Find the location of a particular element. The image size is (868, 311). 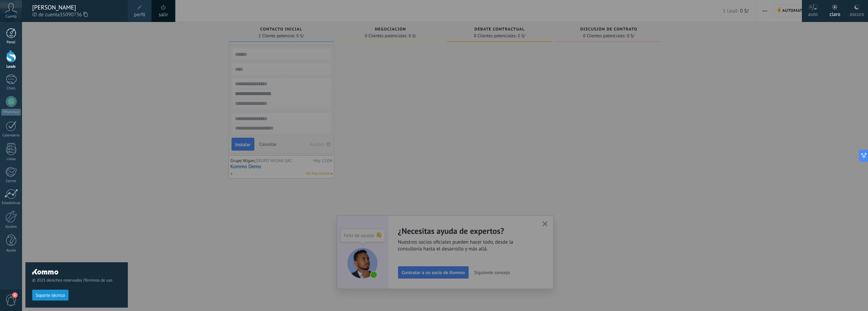

a: Términos de uso is located at coordinates (98, 281).